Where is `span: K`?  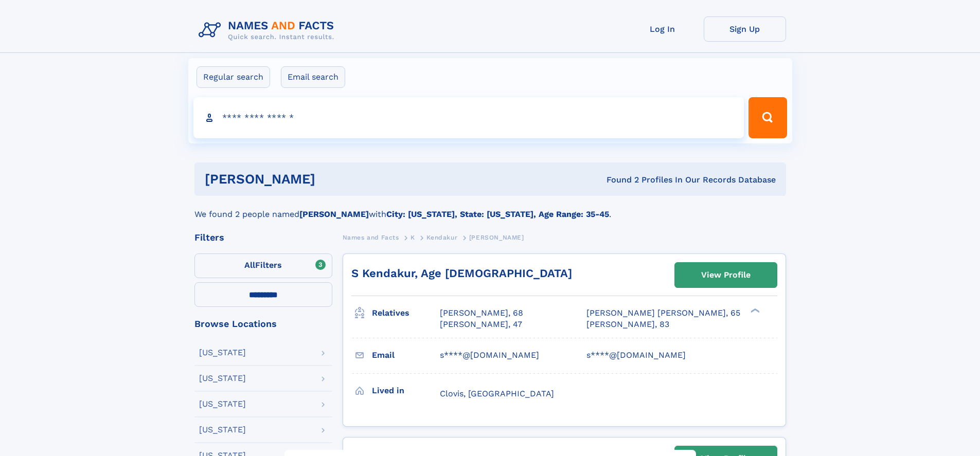 span: K is located at coordinates (412, 238).